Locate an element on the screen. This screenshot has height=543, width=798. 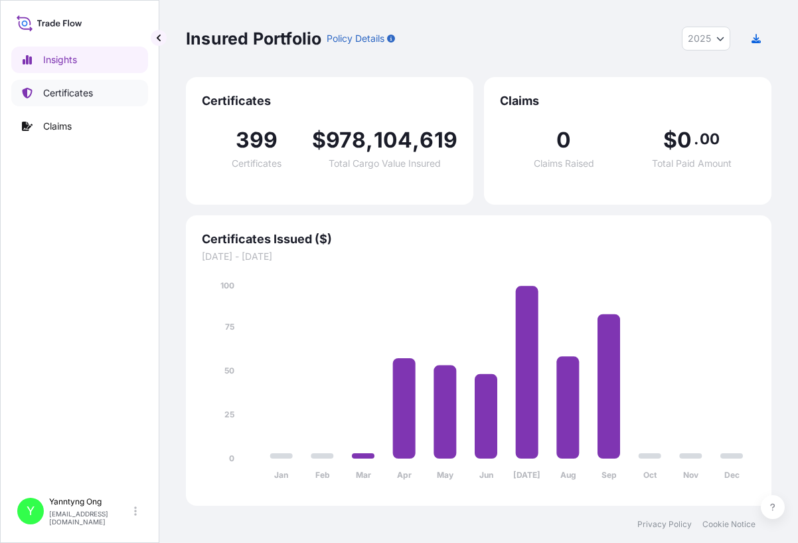
tspan: Aug is located at coordinates (568, 474).